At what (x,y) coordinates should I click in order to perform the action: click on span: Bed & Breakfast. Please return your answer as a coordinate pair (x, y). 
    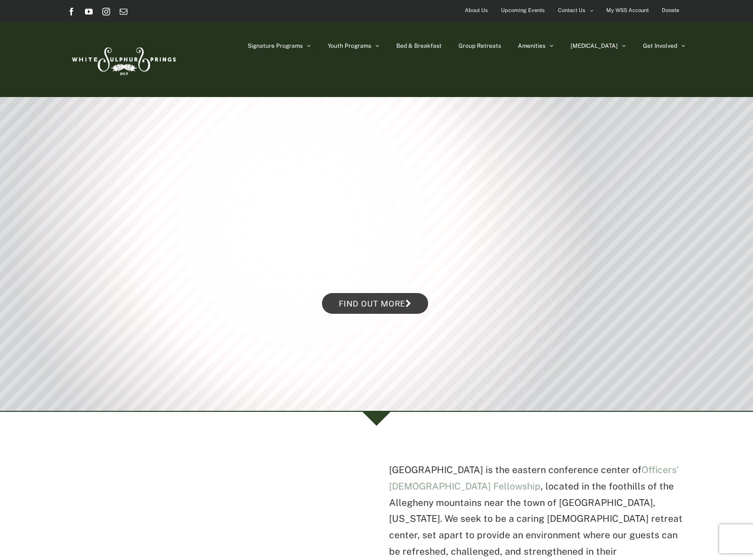
    Looking at the image, I should click on (419, 46).